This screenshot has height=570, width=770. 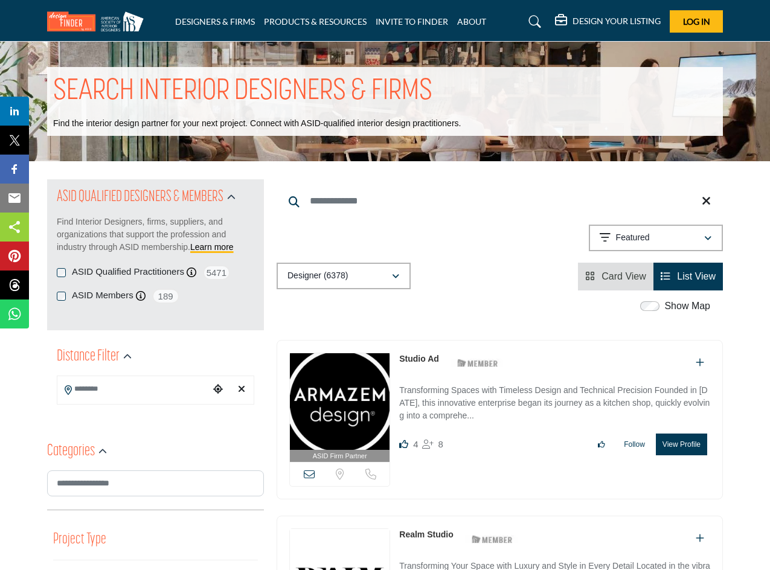 I want to click on button: Follow, so click(x=634, y=444).